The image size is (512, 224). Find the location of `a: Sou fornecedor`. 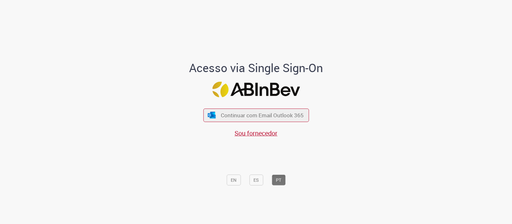

a: Sou fornecedor is located at coordinates (256, 133).